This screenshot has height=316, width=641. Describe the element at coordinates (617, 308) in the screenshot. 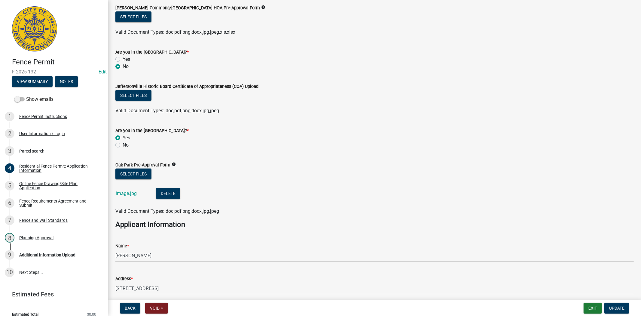

I see `span: Update` at that location.